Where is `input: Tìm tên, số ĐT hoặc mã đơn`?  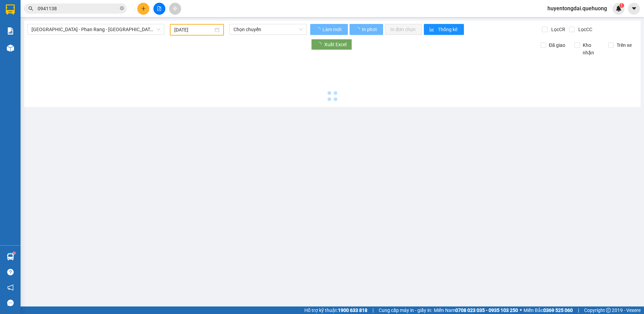 input: Tìm tên, số ĐT hoặc mã đơn is located at coordinates (78, 8).